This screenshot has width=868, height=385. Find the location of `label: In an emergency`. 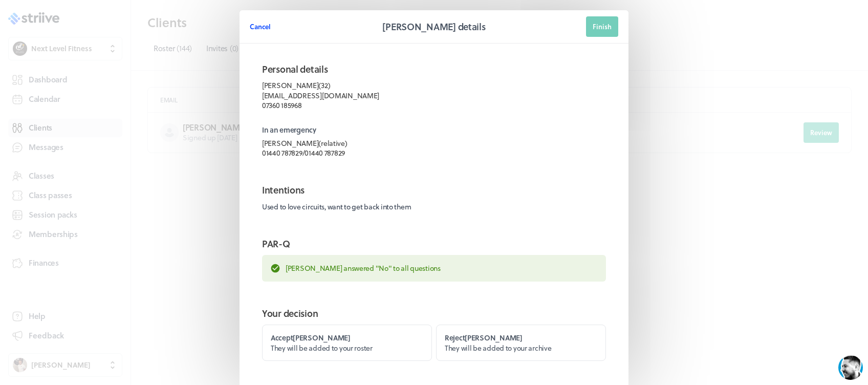

label: In an emergency is located at coordinates (434, 130).